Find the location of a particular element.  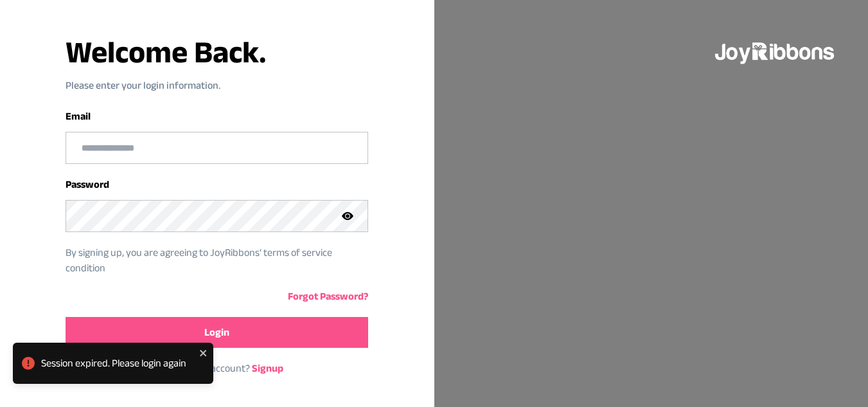

h3: Welcome Back. is located at coordinates (216, 52).